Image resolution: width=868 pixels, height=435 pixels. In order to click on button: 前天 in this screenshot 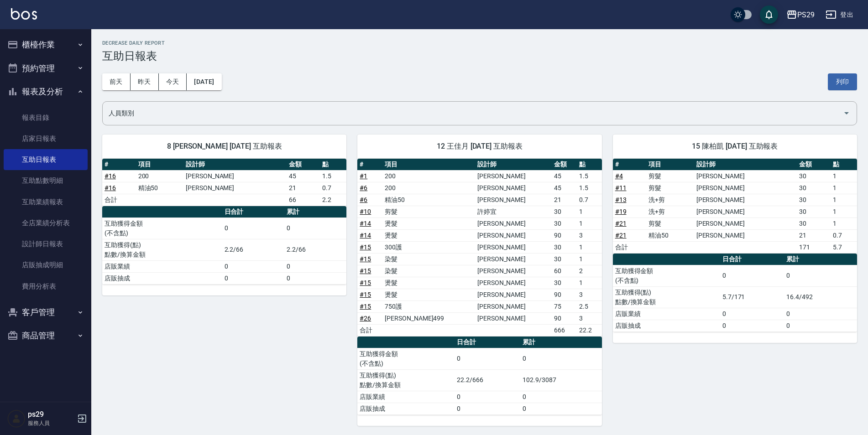, I will do `click(116, 82)`.